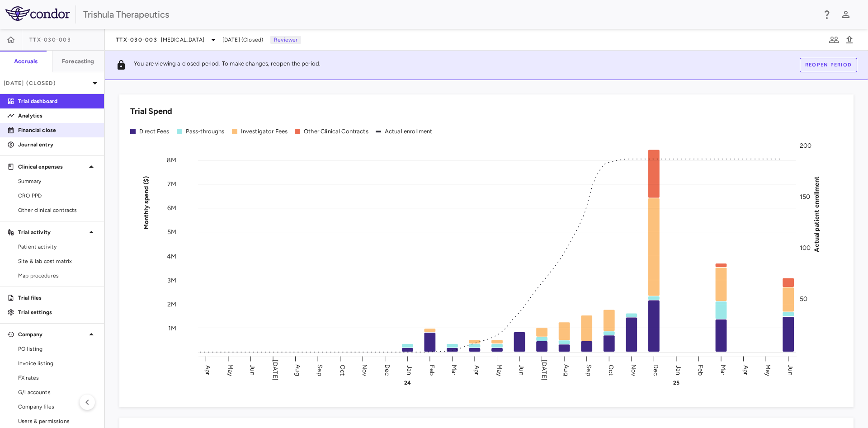 This screenshot has height=428, width=868. I want to click on tspan: 1M, so click(173, 328).